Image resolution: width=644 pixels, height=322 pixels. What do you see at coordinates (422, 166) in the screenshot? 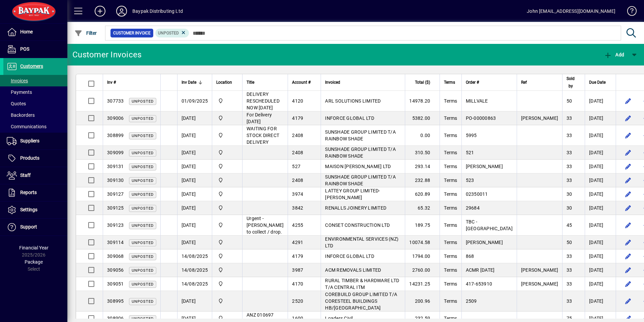
I see `td: 293.14` at bounding box center [422, 166].